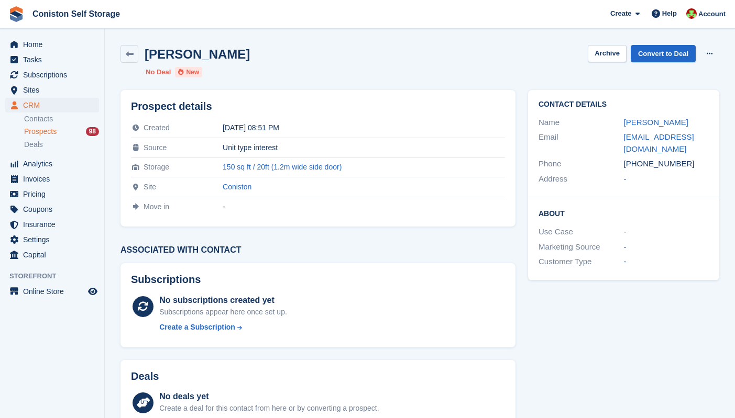 The width and height of the screenshot is (735, 418). I want to click on li: New, so click(188, 72).